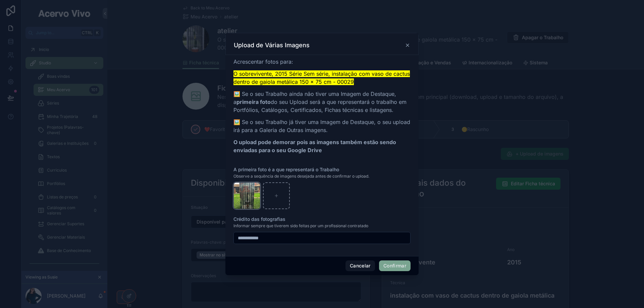 The width and height of the screenshot is (644, 308). What do you see at coordinates (322, 62) in the screenshot?
I see `p: Acrescentar fotos para:` at bounding box center [322, 62].